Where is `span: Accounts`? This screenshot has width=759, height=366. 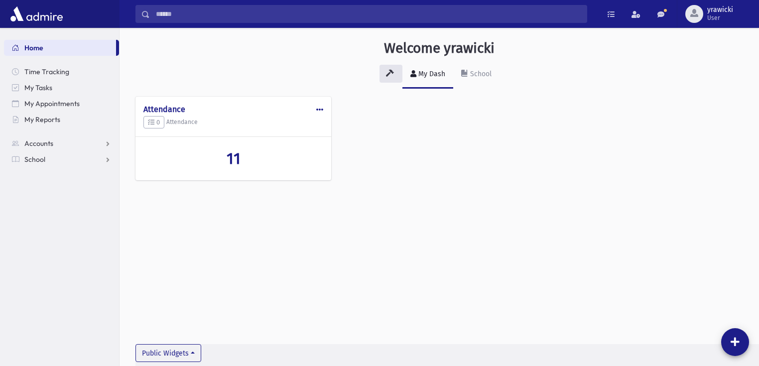
span: Accounts is located at coordinates (39, 143).